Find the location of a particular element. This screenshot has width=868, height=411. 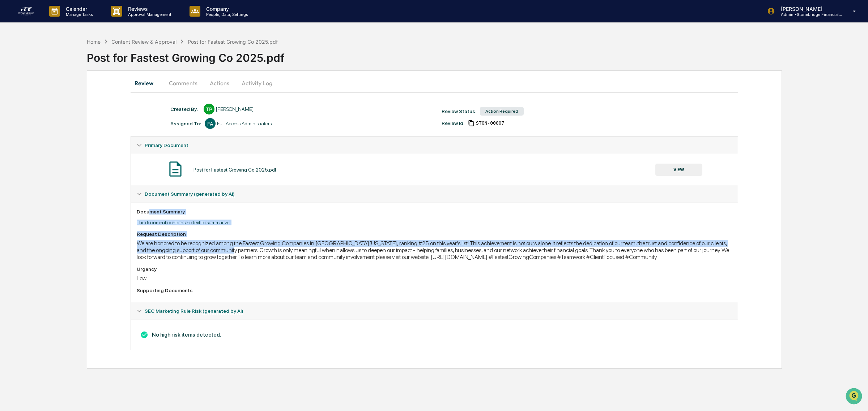

span: Attestations is located at coordinates (75, 94).